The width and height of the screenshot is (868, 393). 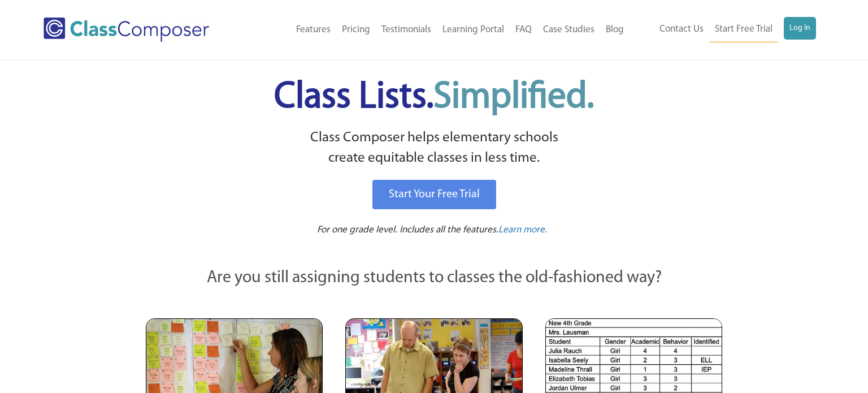 I want to click on span: Start Your Free Trial, so click(x=434, y=194).